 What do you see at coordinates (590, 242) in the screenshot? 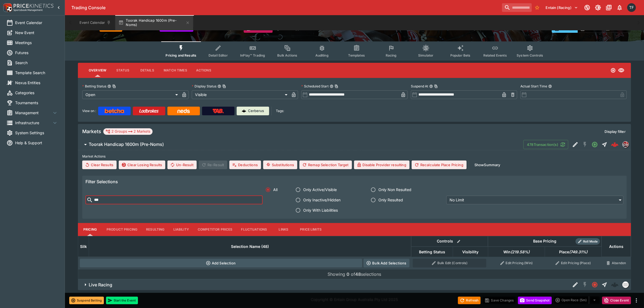
I see `span: Roll Mode` at bounding box center [590, 242].